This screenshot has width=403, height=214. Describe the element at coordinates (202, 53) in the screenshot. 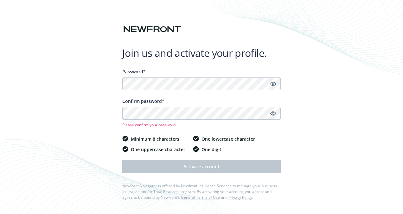

I see `h1: Join us and activate your profile.` at that location.